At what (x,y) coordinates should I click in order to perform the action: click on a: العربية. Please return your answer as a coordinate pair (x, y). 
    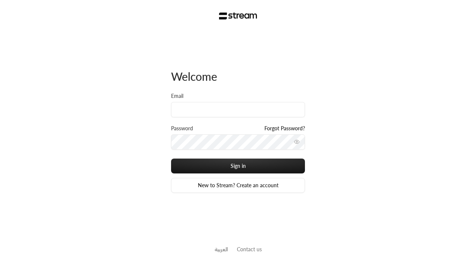
    Looking at the image, I should click on (221, 249).